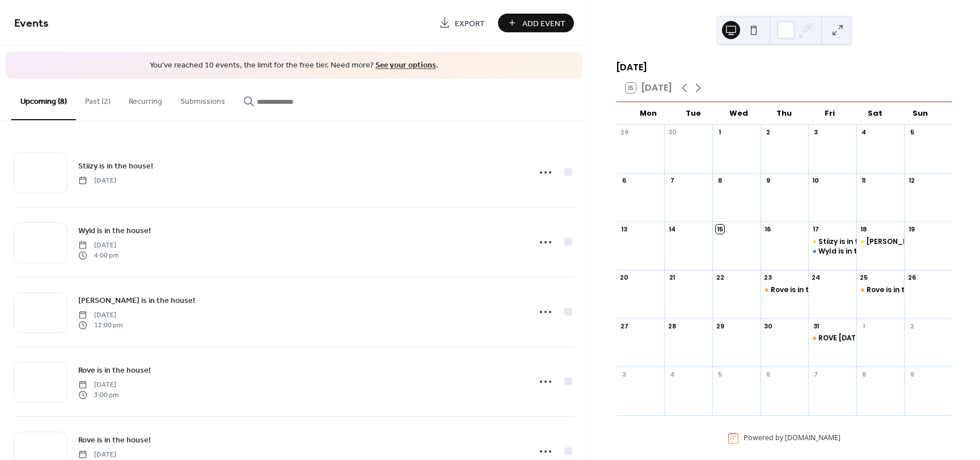 The width and height of the screenshot is (980, 460). Describe the element at coordinates (672, 228) in the screenshot. I see `div: 14` at that location.